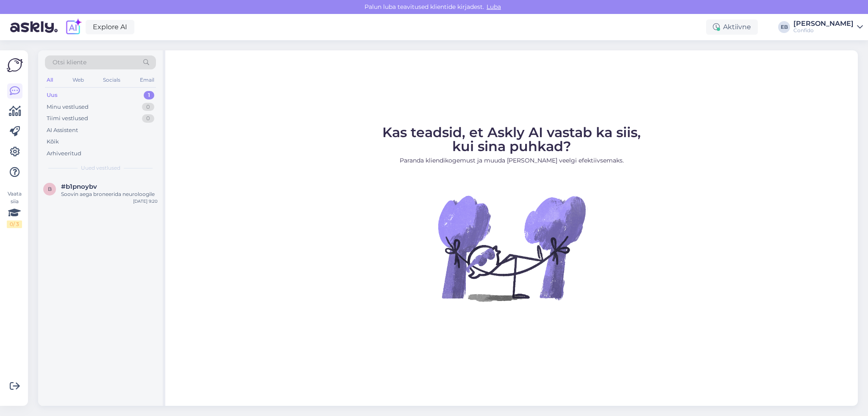  Describe the element at coordinates (73, 27) in the screenshot. I see `img: explore-ai` at that location.